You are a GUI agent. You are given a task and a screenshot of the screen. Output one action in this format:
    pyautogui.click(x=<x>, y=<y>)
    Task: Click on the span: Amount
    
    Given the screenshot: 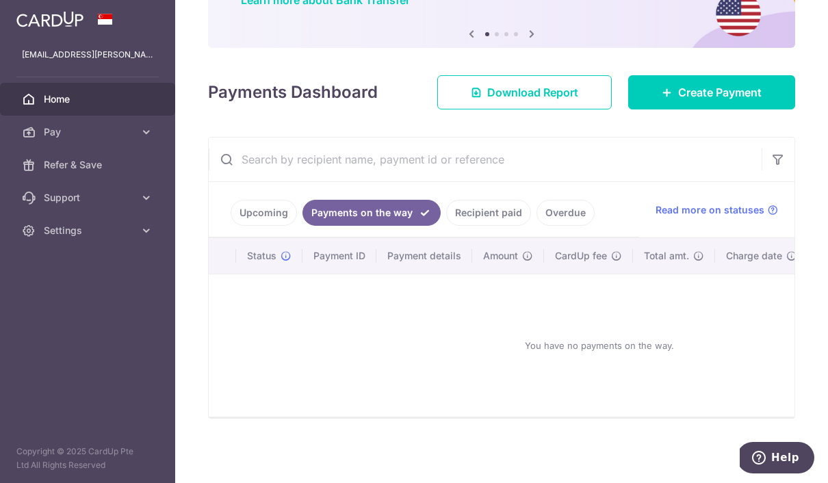 What is the action you would take?
    pyautogui.click(x=500, y=256)
    